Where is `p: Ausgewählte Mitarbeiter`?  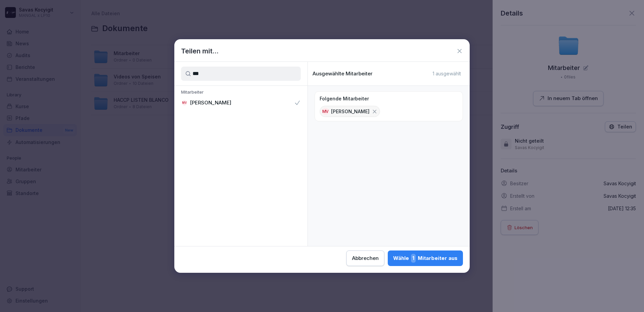
p: Ausgewählte Mitarbeiter is located at coordinates (343, 73).